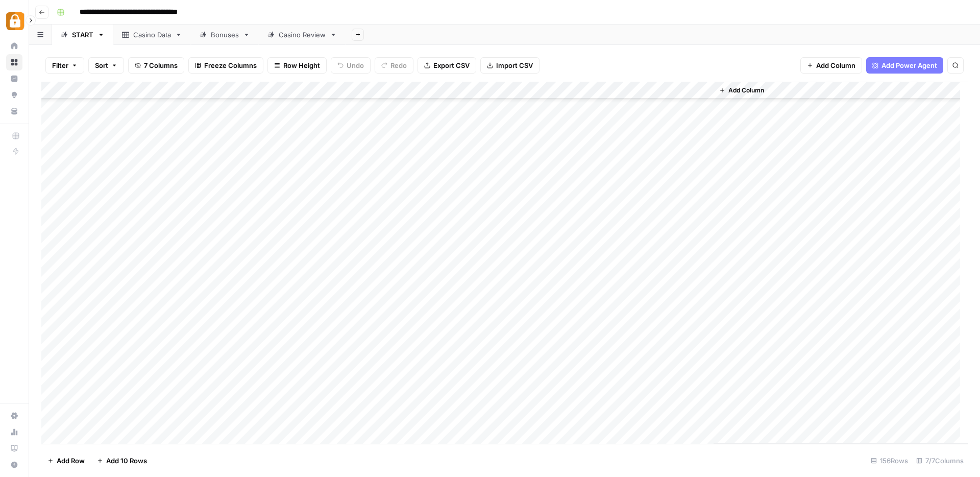  I want to click on button: Row Height, so click(297, 66).